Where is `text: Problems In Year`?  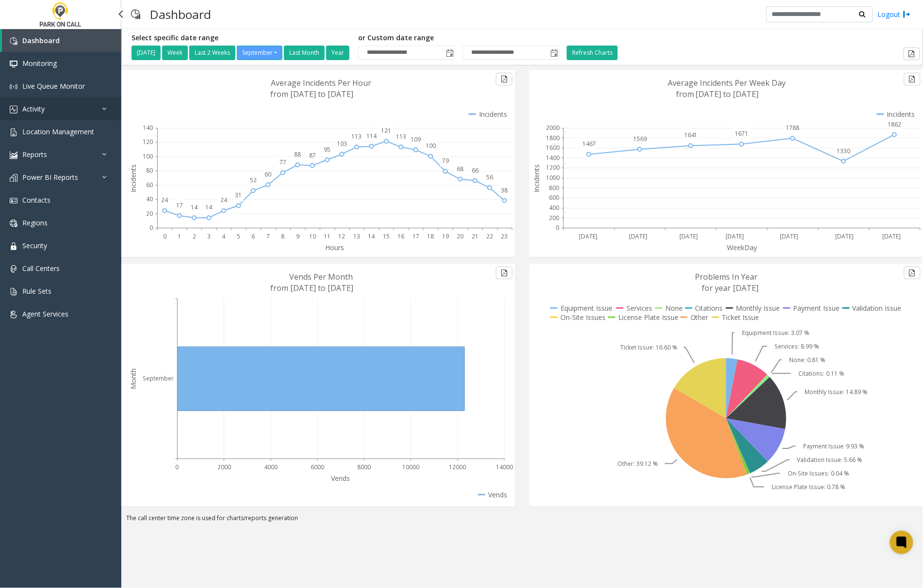 text: Problems In Year is located at coordinates (726, 277).